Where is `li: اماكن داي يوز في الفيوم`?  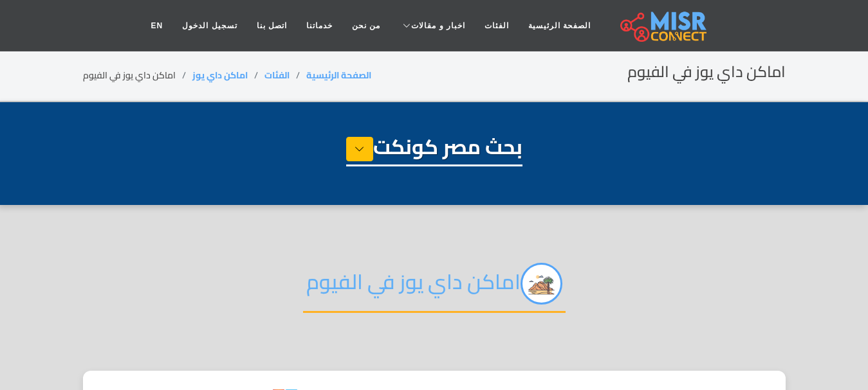 li: اماكن داي يوز في الفيوم is located at coordinates (138, 75).